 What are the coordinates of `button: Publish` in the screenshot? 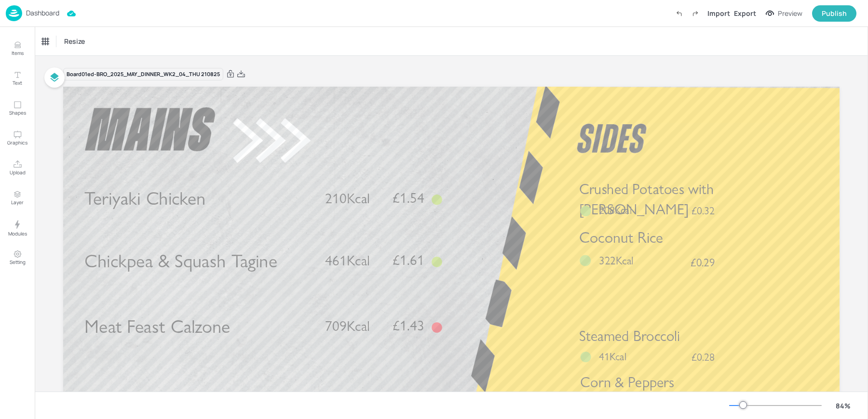 It's located at (834, 13).